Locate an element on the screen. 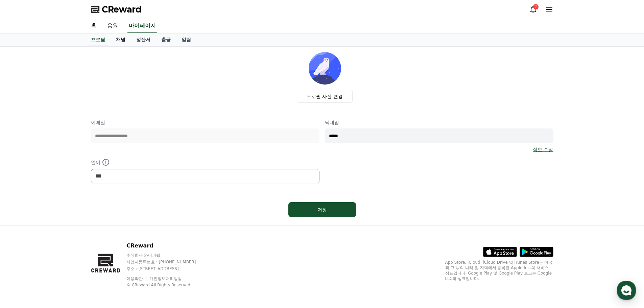  span: 설정 is located at coordinates (109, 227).